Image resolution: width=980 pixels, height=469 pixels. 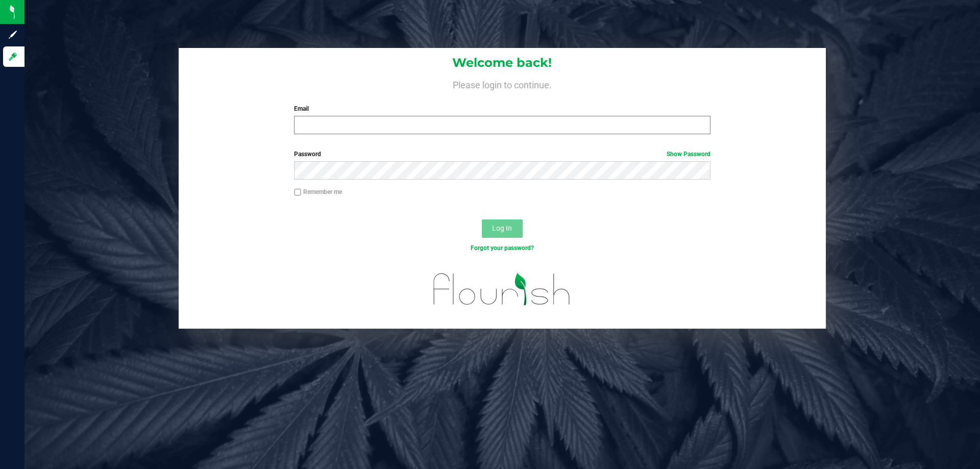 What do you see at coordinates (502, 228) in the screenshot?
I see `span: Log In` at bounding box center [502, 228].